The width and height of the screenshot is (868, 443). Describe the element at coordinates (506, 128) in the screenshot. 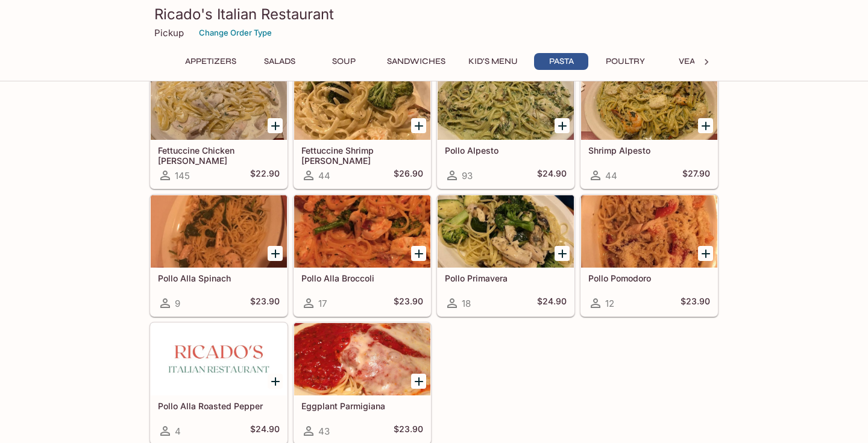

I see `a: Pollo Alpesto93$24.90` at that location.